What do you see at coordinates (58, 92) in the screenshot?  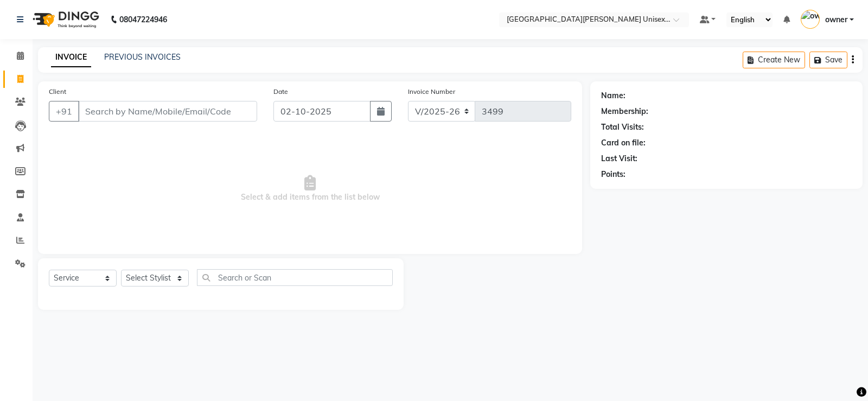 I see `label: Client` at bounding box center [58, 92].